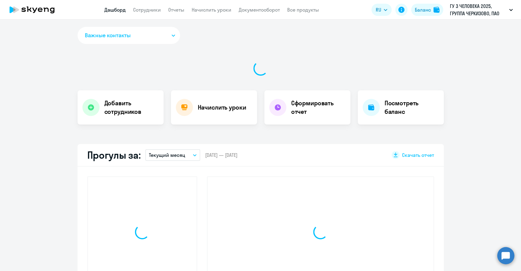 The image size is (521, 271). I want to click on button: Важные контакты, so click(129, 35).